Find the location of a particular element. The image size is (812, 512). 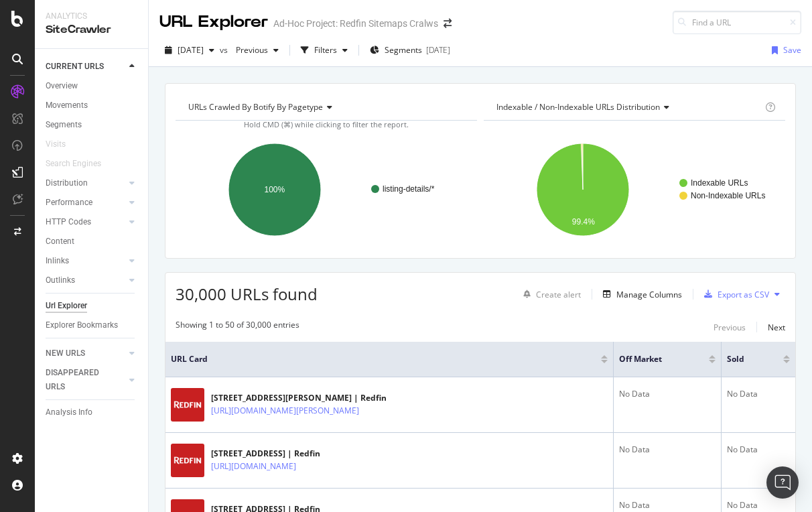

div: Filters is located at coordinates (325, 50).